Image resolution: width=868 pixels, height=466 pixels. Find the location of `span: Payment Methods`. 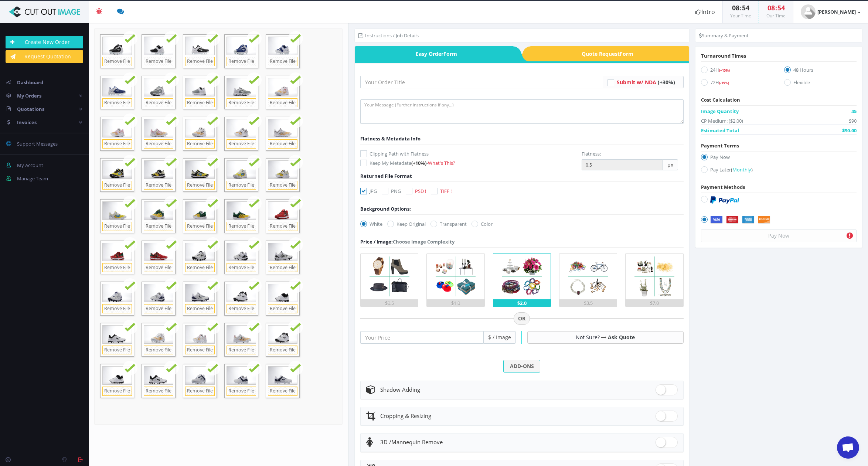

span: Payment Methods is located at coordinates (723, 187).